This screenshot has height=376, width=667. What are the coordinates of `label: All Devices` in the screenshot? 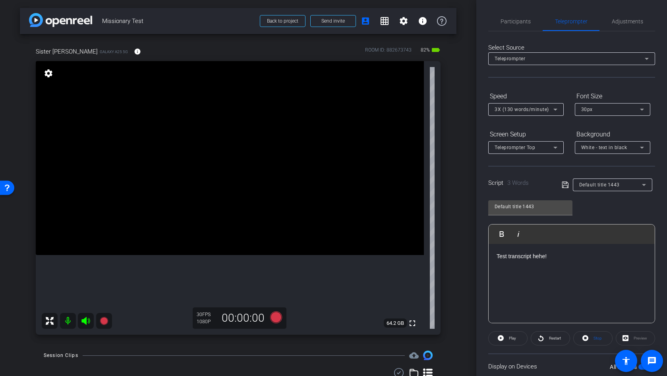 It's located at (624, 367).